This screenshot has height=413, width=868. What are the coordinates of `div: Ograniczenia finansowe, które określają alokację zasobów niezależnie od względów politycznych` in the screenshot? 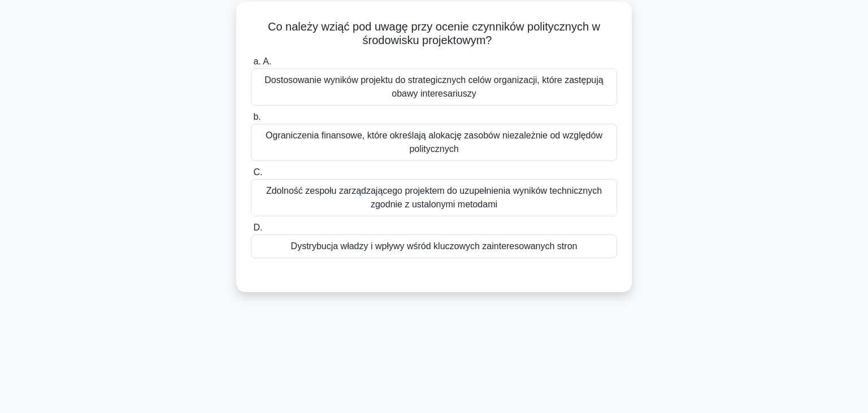 It's located at (434, 143).